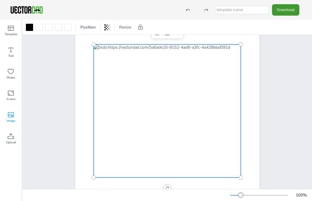 Image resolution: width=312 pixels, height=201 pixels. I want to click on button: Download, so click(285, 10).